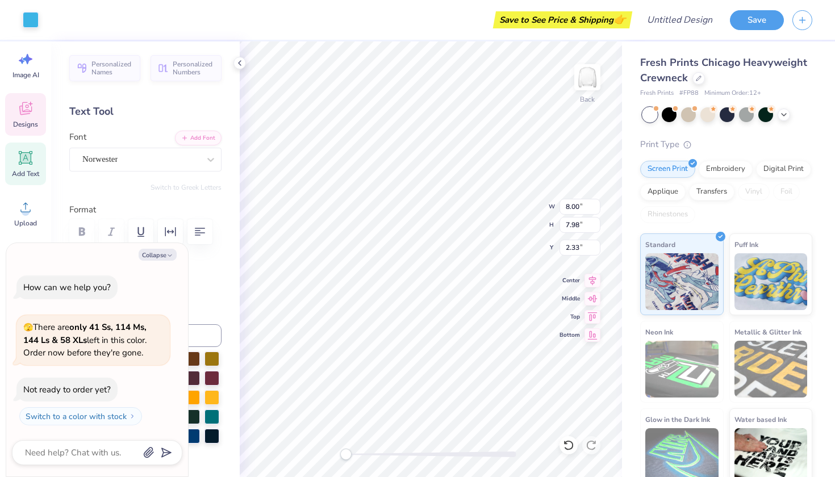 The image size is (835, 477). I want to click on div: Screen Print, so click(667, 169).